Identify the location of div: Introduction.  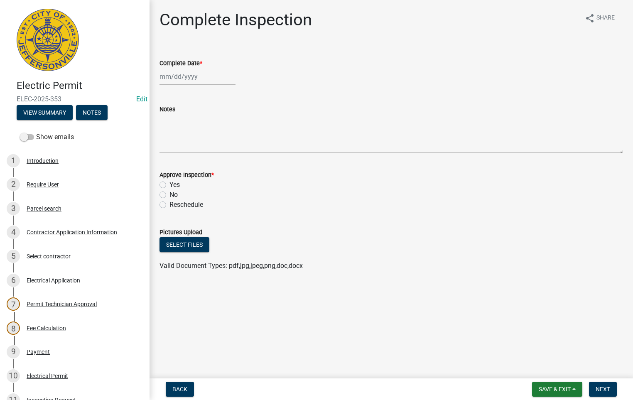
(42, 161).